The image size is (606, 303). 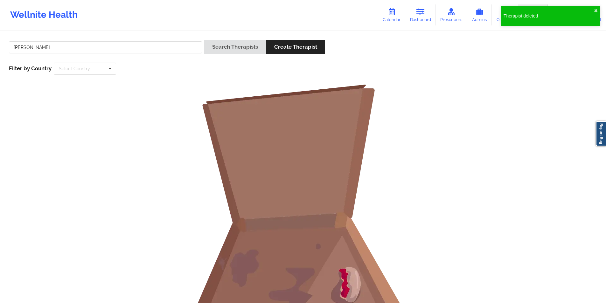 I want to click on div: Select Country, so click(x=74, y=69).